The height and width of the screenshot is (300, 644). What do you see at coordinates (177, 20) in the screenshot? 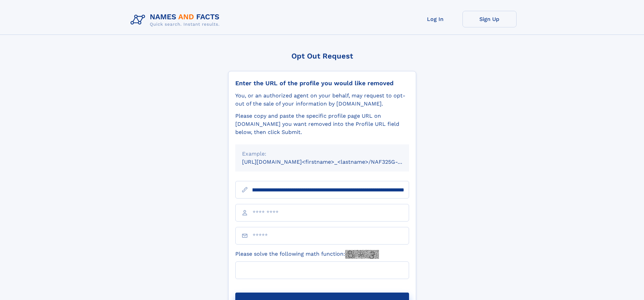
I see `img: Logo Names and Facts` at bounding box center [177, 20].